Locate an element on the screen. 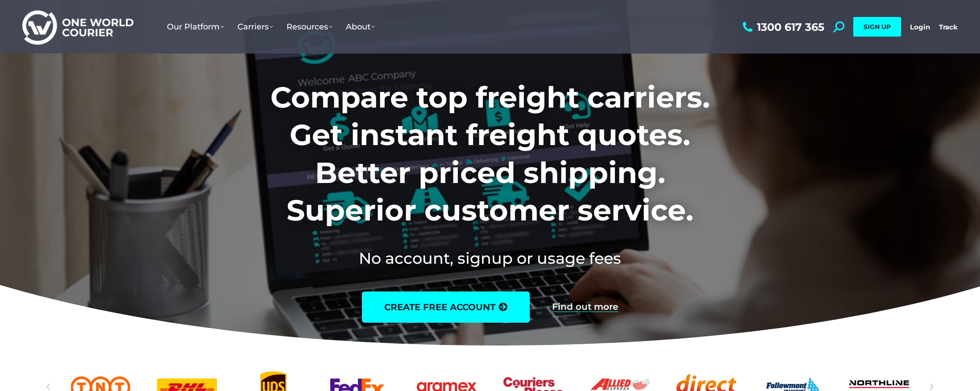  h1: Compare top freight carriers. Get instant freight quotes. Better priced shipping. Superior custom... is located at coordinates (490, 154).